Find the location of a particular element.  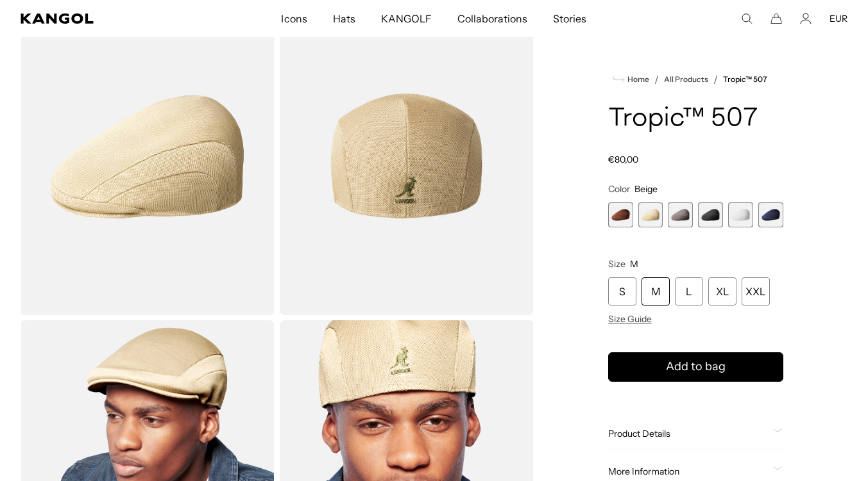

span: Size is located at coordinates (617, 264).